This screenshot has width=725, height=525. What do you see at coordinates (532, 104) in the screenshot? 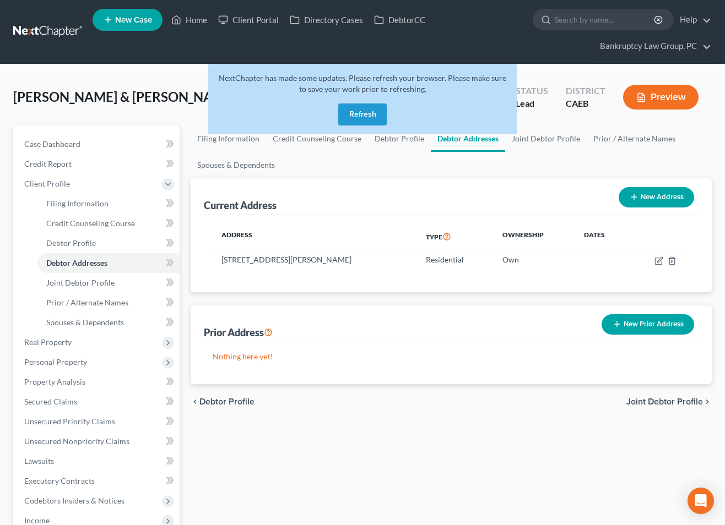
I see `div: Lead` at bounding box center [532, 104].